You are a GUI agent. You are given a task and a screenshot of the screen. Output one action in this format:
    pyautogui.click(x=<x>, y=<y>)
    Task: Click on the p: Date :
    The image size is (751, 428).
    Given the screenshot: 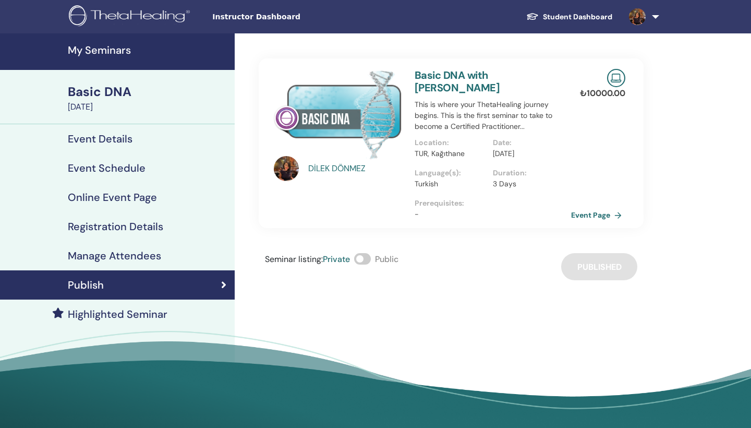 What is the action you would take?
    pyautogui.click(x=529, y=142)
    